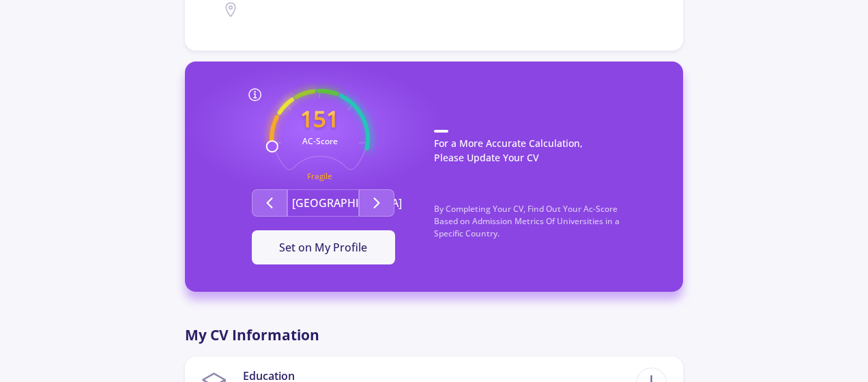  What do you see at coordinates (324, 247) in the screenshot?
I see `button: Set on My Profile` at bounding box center [324, 247].